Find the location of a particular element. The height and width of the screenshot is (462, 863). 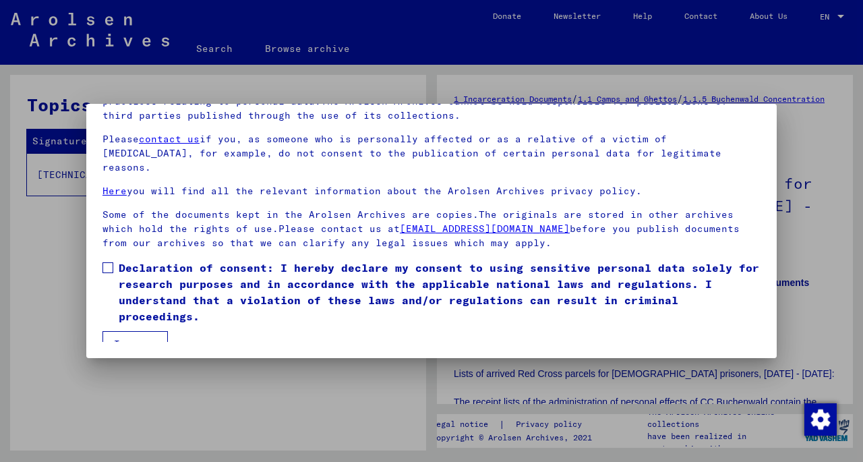

button: I agree is located at coordinates (135, 344).